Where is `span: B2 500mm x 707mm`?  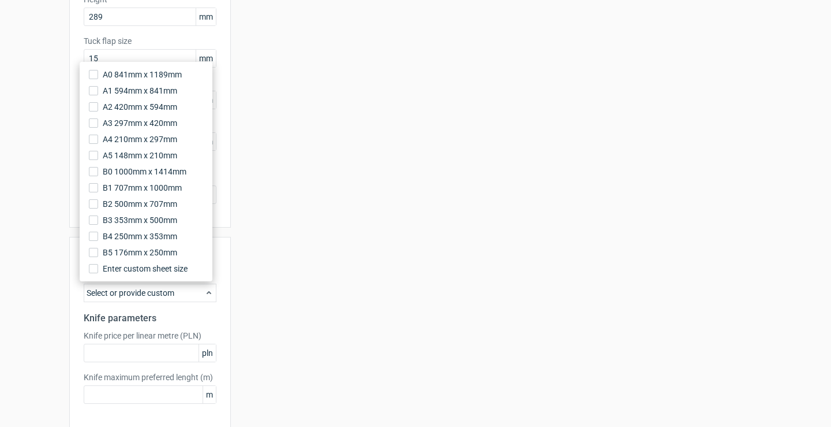 span: B2 500mm x 707mm is located at coordinates (140, 204).